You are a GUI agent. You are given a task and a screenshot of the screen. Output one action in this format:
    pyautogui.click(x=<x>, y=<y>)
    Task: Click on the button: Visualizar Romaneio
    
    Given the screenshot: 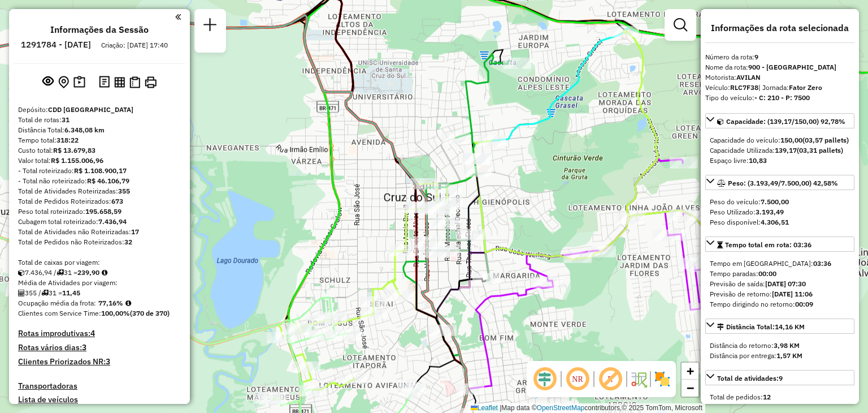 What is the action you would take?
    pyautogui.click(x=135, y=82)
    